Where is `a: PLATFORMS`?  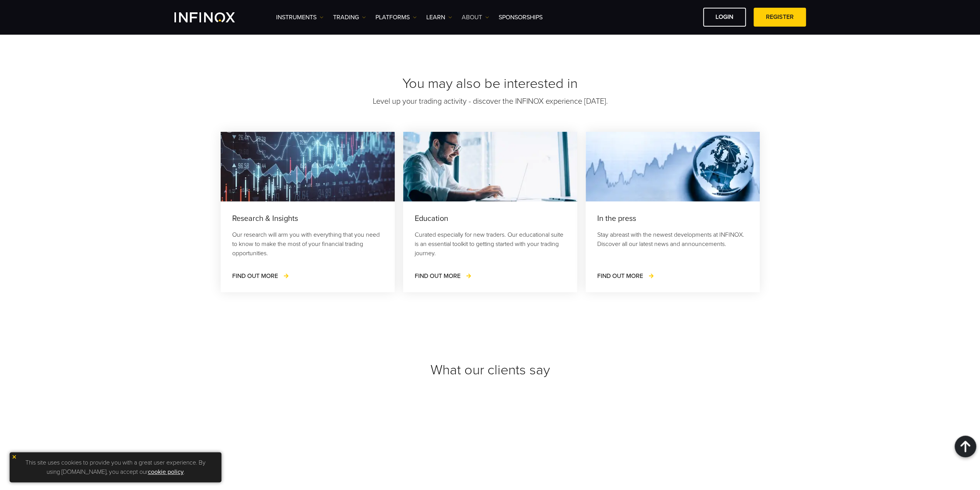 a: PLATFORMS is located at coordinates (396, 17).